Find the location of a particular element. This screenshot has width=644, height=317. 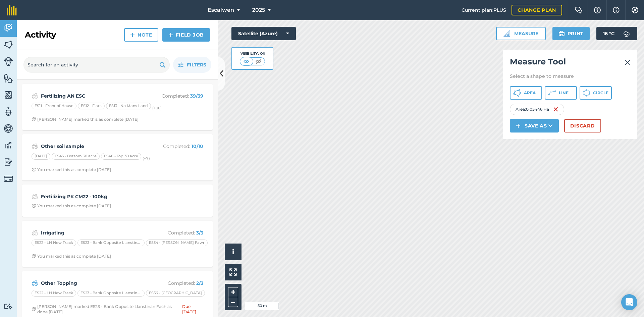

strong: Fertilizing AN ESC is located at coordinates (94, 96).